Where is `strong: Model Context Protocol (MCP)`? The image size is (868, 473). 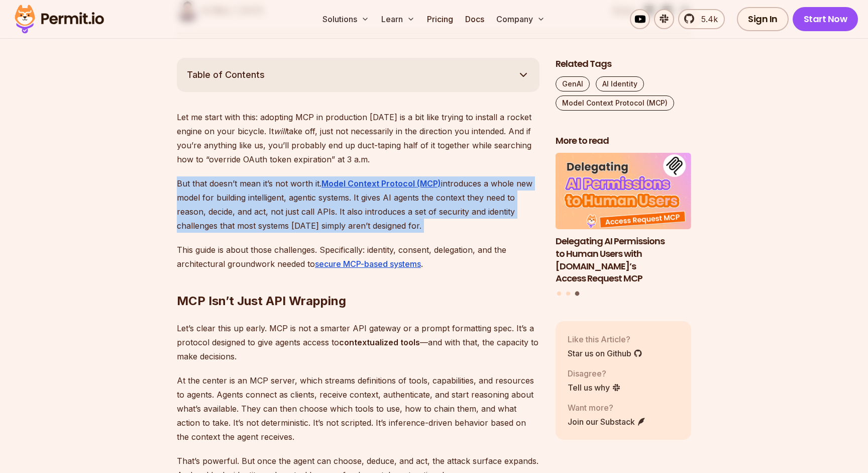 strong: Model Context Protocol (MCP) is located at coordinates (381, 183).